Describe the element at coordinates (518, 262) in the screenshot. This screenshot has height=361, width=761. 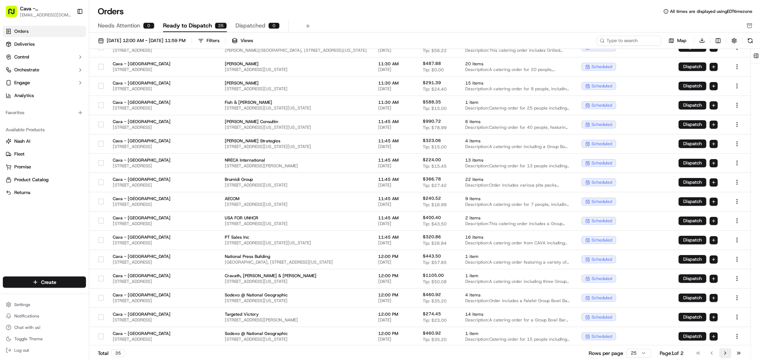
I see `span: Description: A catering order featuring a variety of bowls including Chicken + Rice, Grilled Chic...` at that location.